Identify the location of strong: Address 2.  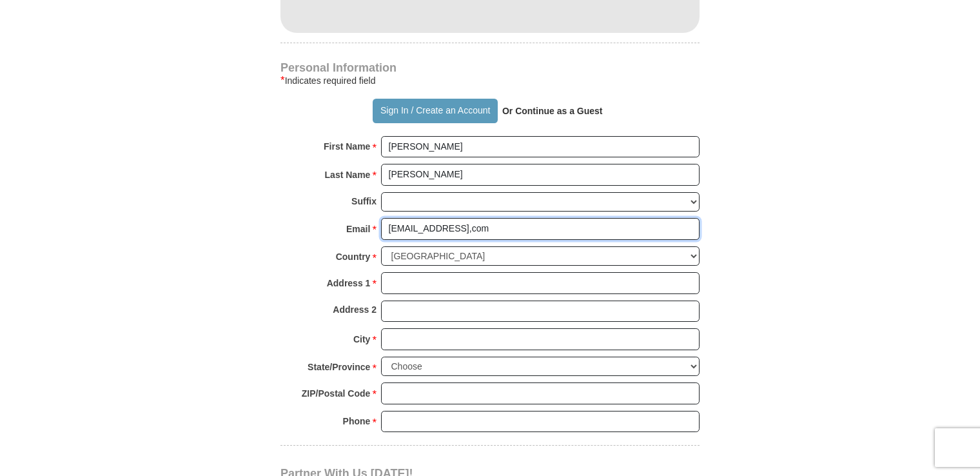
(354, 310).